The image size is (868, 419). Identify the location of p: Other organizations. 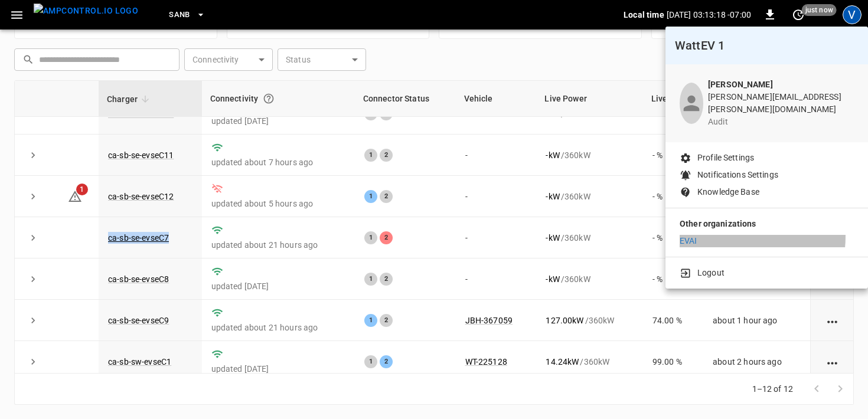
(767, 226).